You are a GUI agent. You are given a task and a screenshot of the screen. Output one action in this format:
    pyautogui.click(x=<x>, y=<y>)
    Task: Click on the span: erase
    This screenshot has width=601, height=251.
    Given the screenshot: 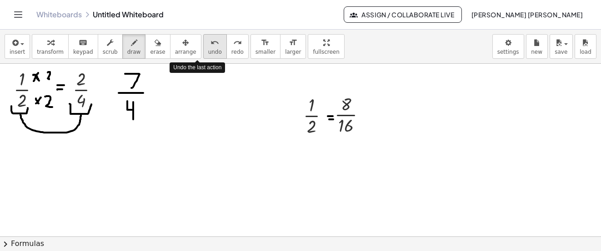 What is the action you would take?
    pyautogui.click(x=157, y=52)
    